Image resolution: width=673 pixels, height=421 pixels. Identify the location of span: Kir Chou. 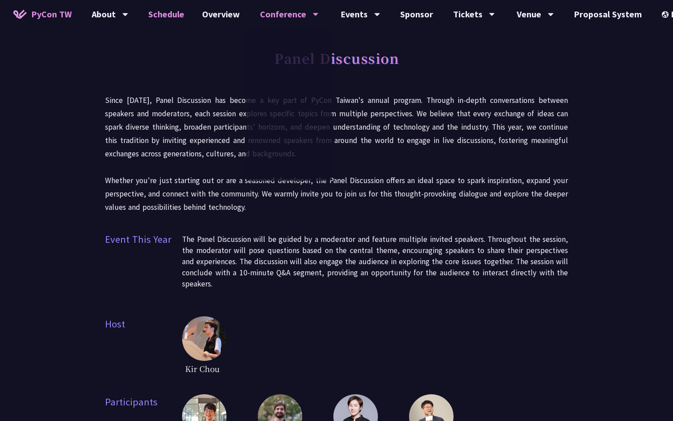
(202, 368).